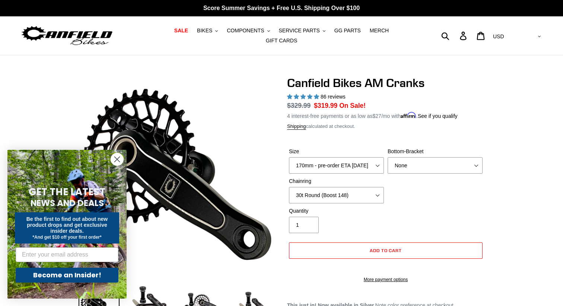 This screenshot has width=563, height=306. Describe the element at coordinates (67, 192) in the screenshot. I see `span: GET THE LATEST` at that location.